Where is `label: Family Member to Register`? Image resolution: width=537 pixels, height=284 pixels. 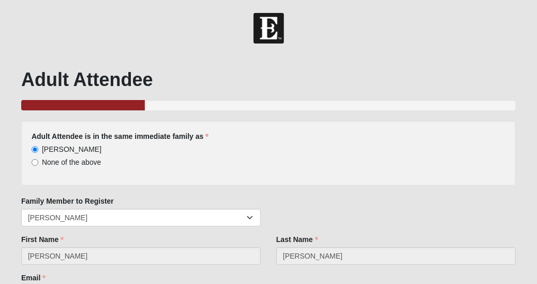 label: Family Member to Register is located at coordinates (67, 201).